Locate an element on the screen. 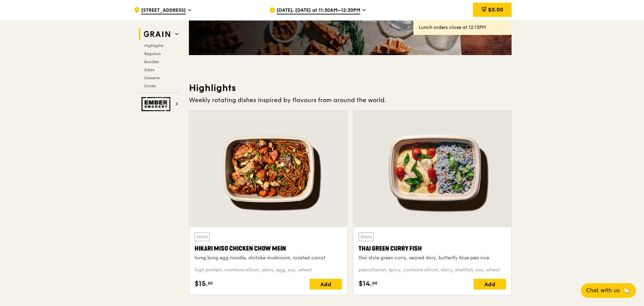 This screenshot has width=644, height=306. span: $15. is located at coordinates (201, 284).